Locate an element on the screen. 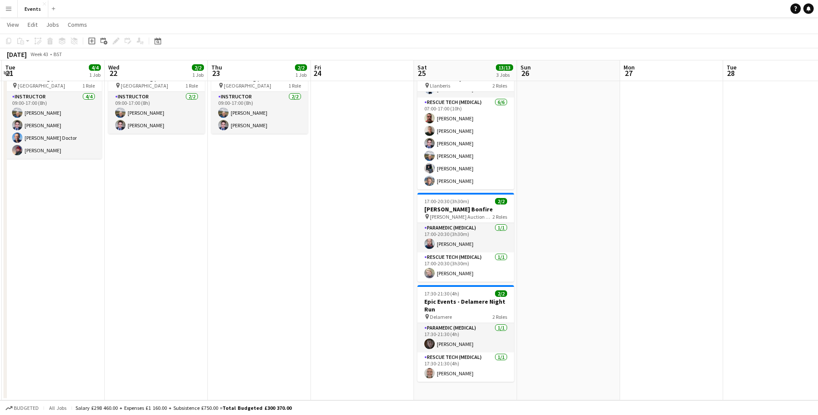 This screenshot has height=415, width=818. span: 23 is located at coordinates (216, 73).